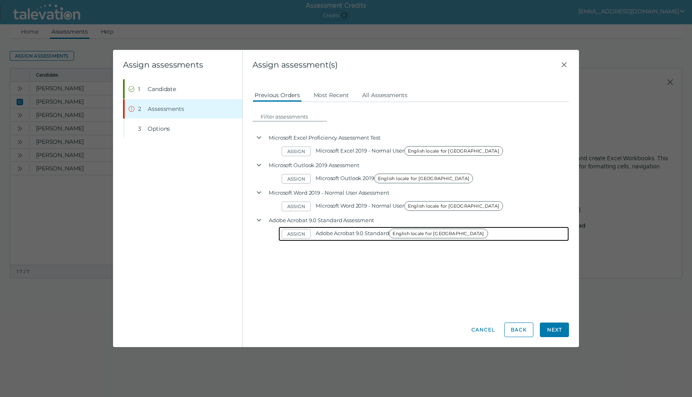 The width and height of the screenshot is (692, 397). Describe the element at coordinates (406, 65) in the screenshot. I see `span: Assign assessment(s)` at that location.